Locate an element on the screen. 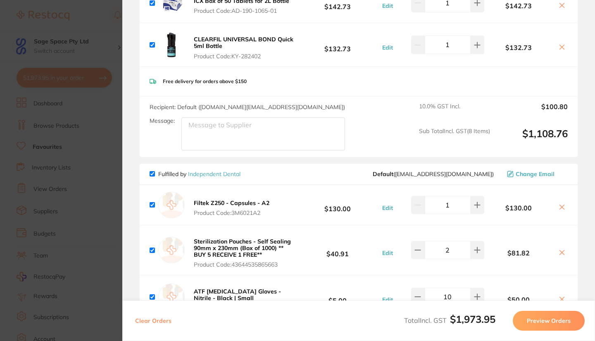 The width and height of the screenshot is (595, 341). b: Default is located at coordinates (383, 174).